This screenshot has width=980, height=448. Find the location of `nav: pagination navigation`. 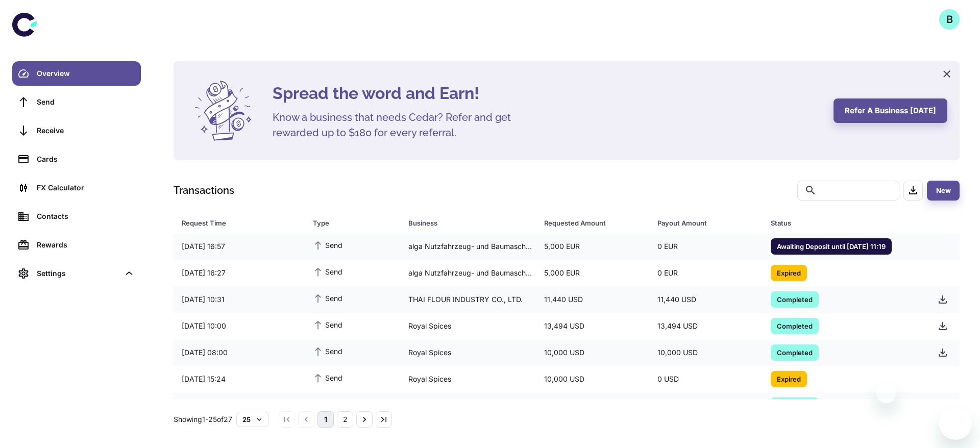

nav: pagination navigation is located at coordinates (335, 419).